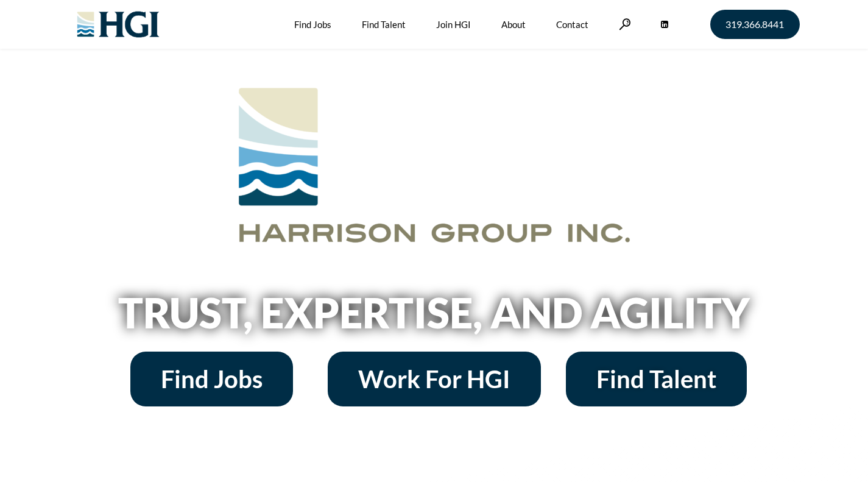  I want to click on span: Work For HGI, so click(434, 379).